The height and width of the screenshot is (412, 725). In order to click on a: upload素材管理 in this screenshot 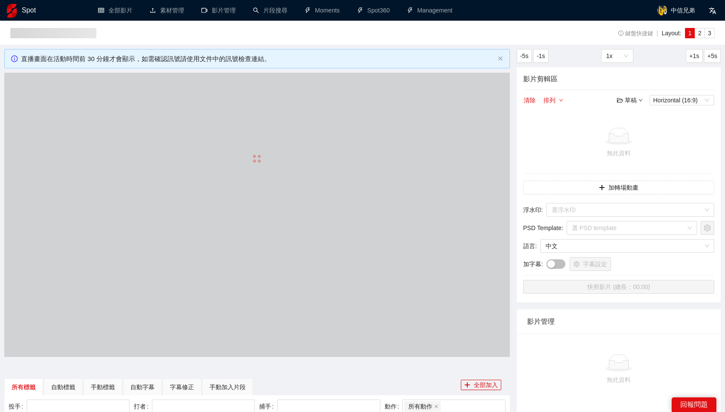, I will do `click(167, 10)`.